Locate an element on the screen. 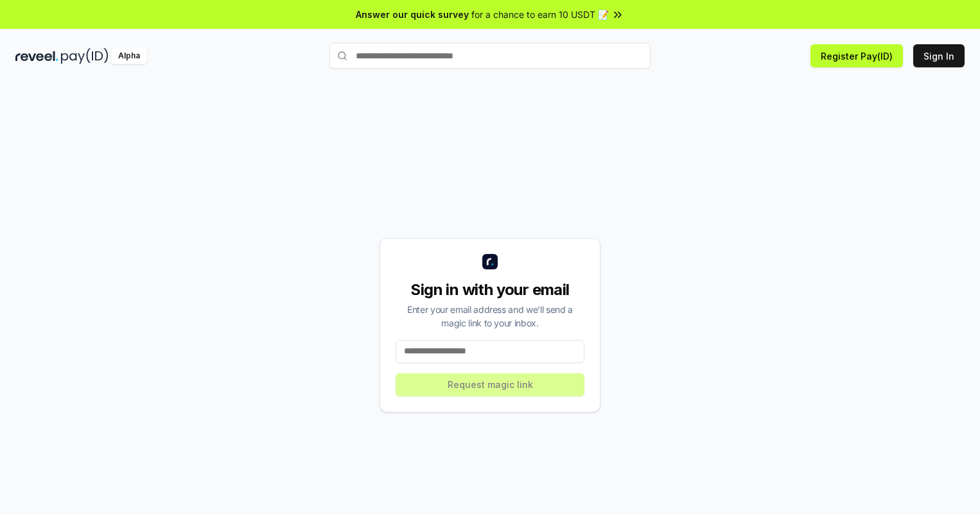  img: reveel_dark is located at coordinates (37, 56).